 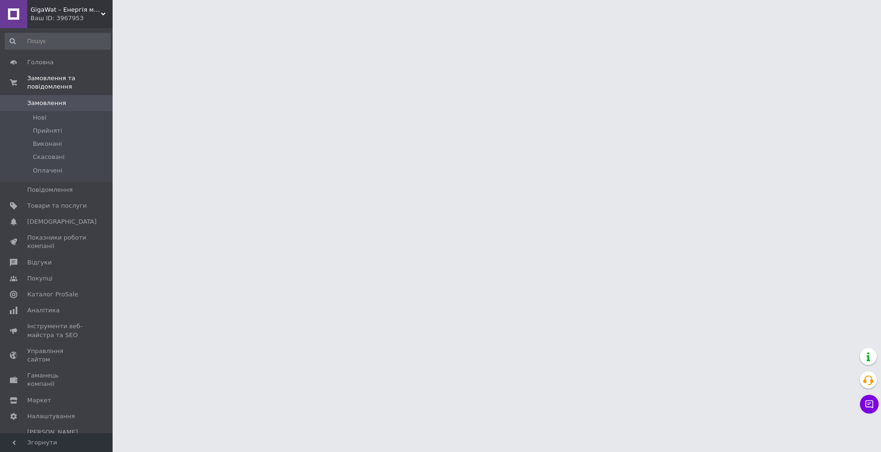 What do you see at coordinates (39, 263) in the screenshot?
I see `span: Відгуки` at bounding box center [39, 263].